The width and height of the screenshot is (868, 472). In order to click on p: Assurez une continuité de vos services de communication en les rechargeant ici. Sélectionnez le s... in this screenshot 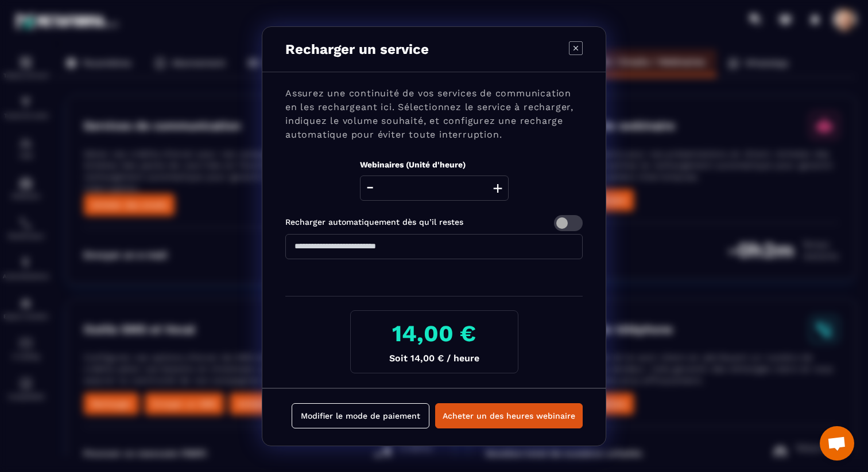, I will do `click(434, 114)`.